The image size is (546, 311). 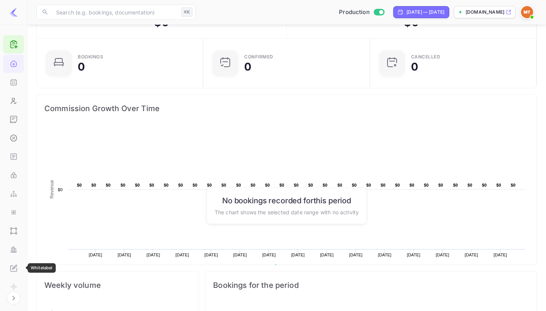 What do you see at coordinates (187, 12) in the screenshot?
I see `div: ⌘K` at bounding box center [187, 12].